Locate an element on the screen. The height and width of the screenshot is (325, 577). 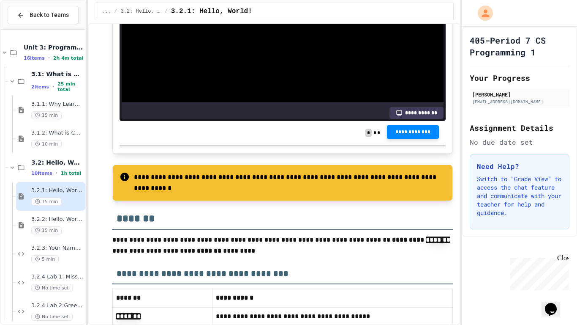
h2: Assignment Details is located at coordinates (520, 128).